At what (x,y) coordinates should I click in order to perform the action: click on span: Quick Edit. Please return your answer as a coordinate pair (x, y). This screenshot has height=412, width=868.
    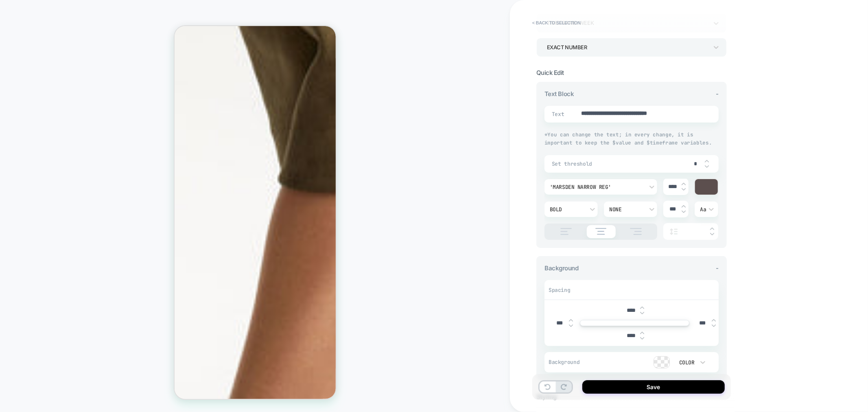
    Looking at the image, I should click on (550, 73).